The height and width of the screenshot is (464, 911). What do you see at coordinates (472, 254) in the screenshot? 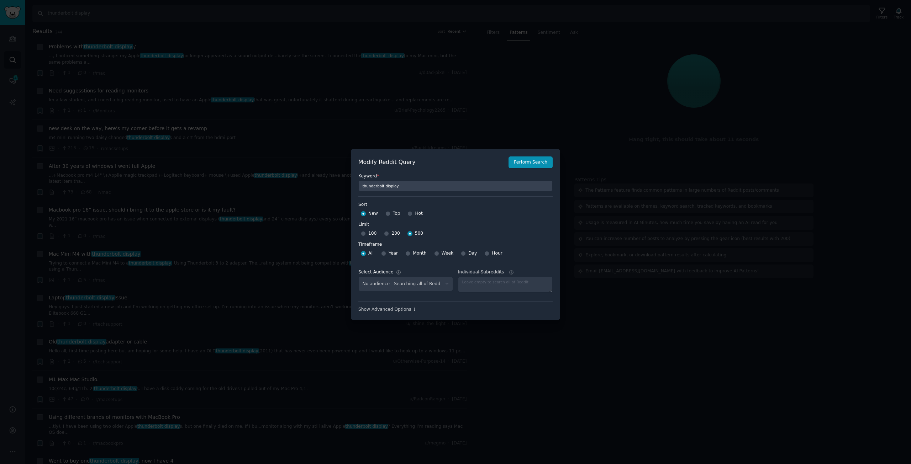
I see `span: Day` at bounding box center [472, 254].